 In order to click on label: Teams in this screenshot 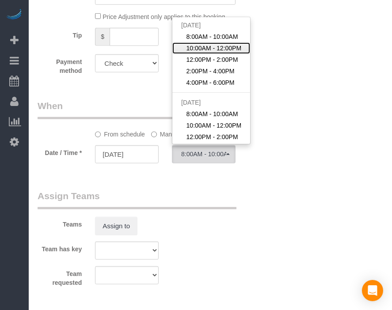, I will do `click(60, 223)`.